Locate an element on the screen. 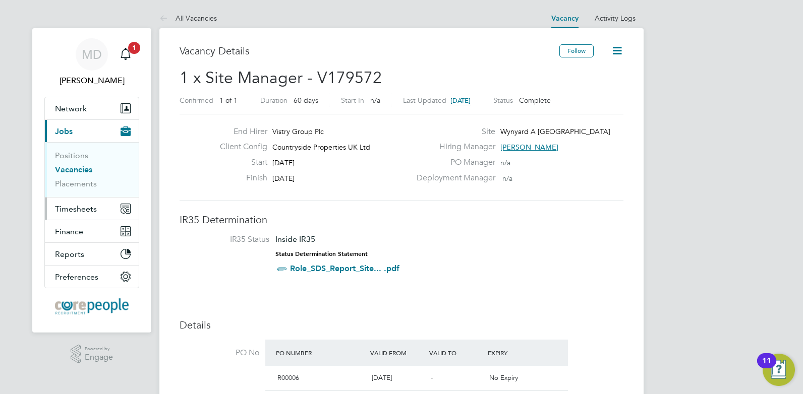 This screenshot has height=394, width=803. a: Vacancies is located at coordinates (74, 169).